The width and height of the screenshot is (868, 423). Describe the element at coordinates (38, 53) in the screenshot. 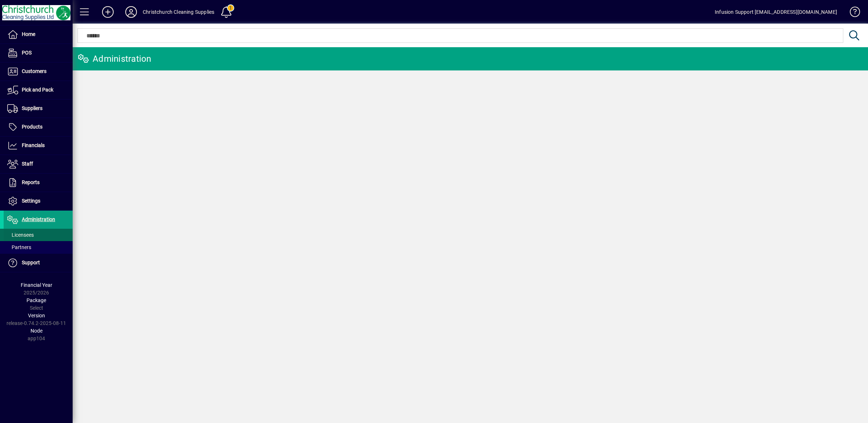

I see `a: POS` at that location.